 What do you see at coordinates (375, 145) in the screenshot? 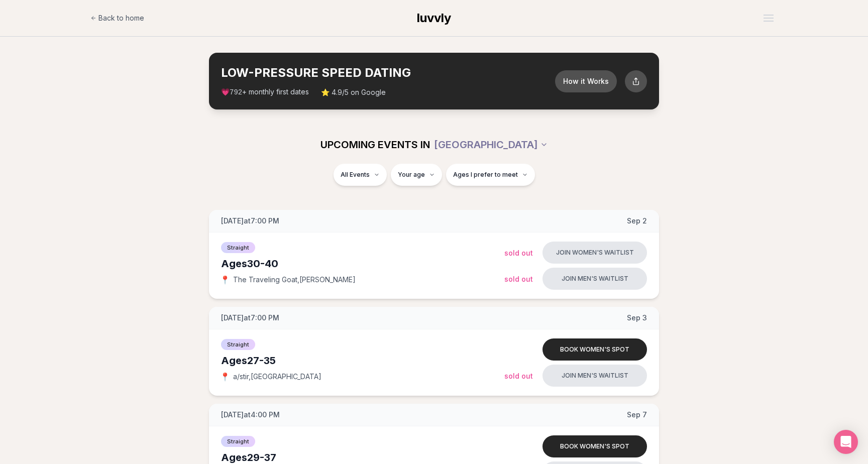
I see `span: UPCOMING EVENTS IN` at bounding box center [375, 145].